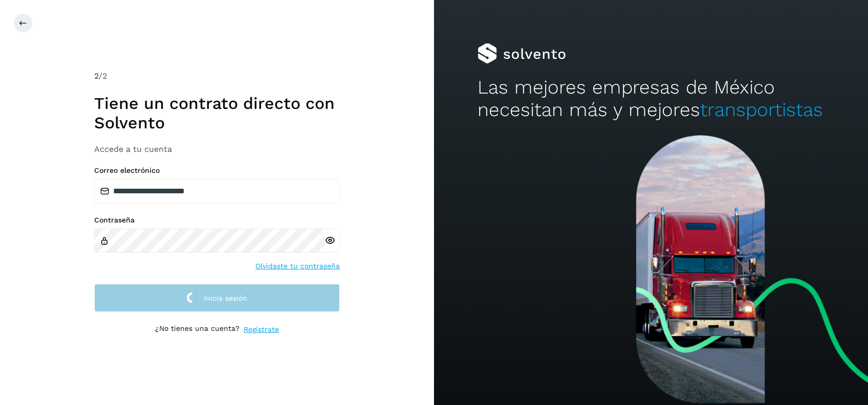 This screenshot has height=405, width=868. Describe the element at coordinates (217, 298) in the screenshot. I see `button: Inicia sesión` at that location.